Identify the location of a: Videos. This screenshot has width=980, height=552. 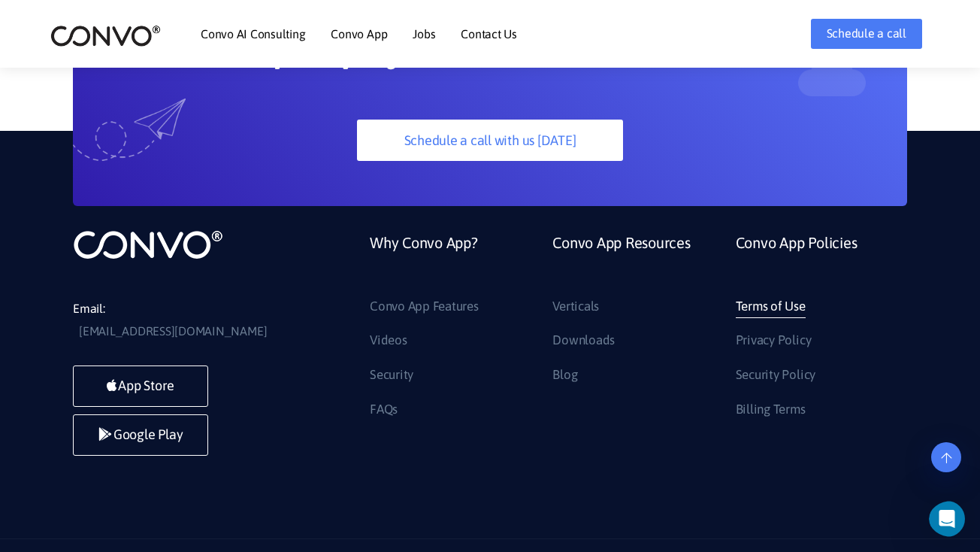
(389, 341).